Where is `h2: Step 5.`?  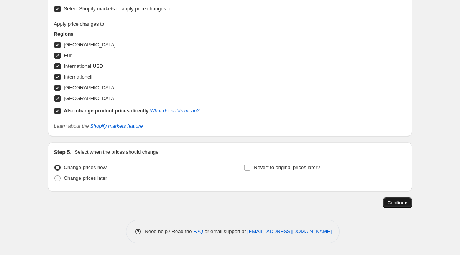 h2: Step 5. is located at coordinates (63, 152).